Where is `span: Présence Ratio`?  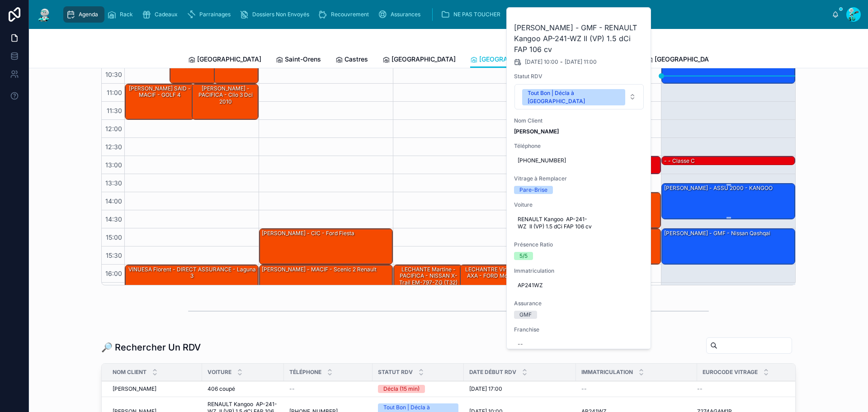 span: Présence Ratio is located at coordinates (579, 245).